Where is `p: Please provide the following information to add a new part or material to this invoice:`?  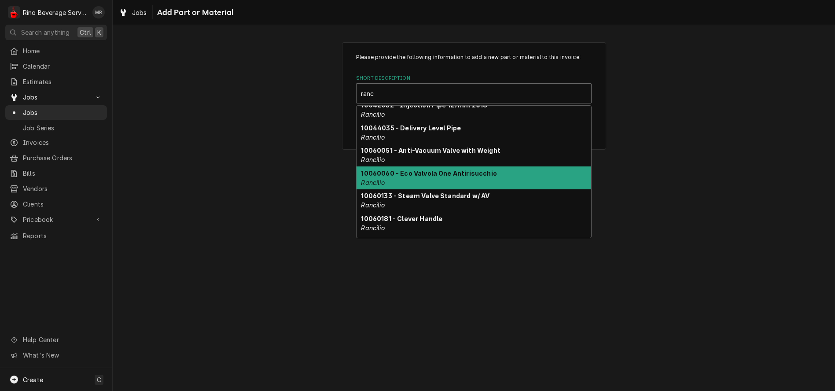 p: Please provide the following information to add a new part or material to this invoice: is located at coordinates (474, 57).